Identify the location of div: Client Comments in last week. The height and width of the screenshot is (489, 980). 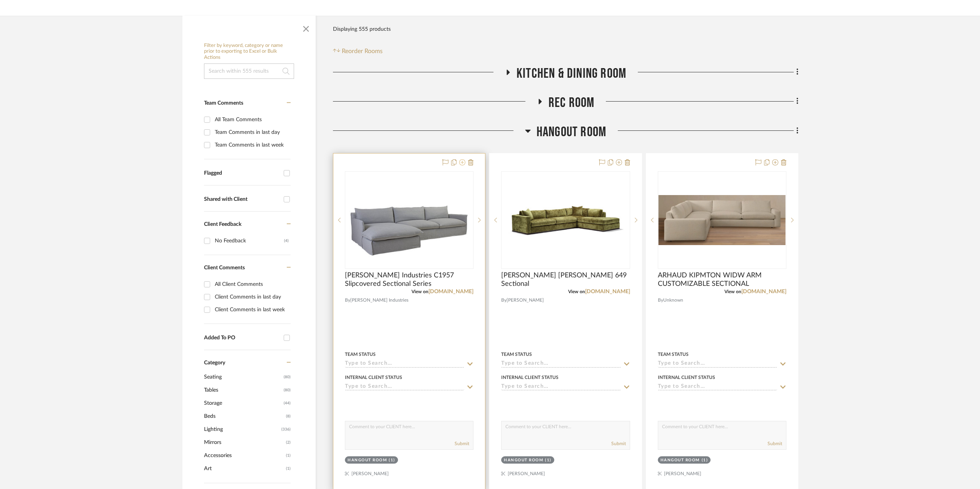
(252, 310).